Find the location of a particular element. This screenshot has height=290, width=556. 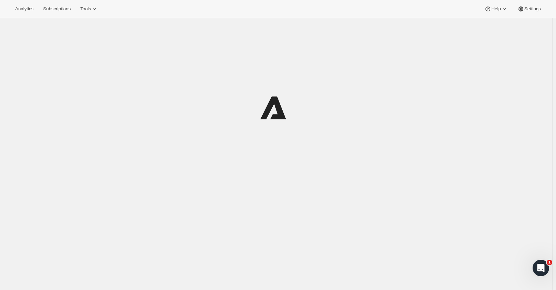

button: Settings is located at coordinates (529, 9).